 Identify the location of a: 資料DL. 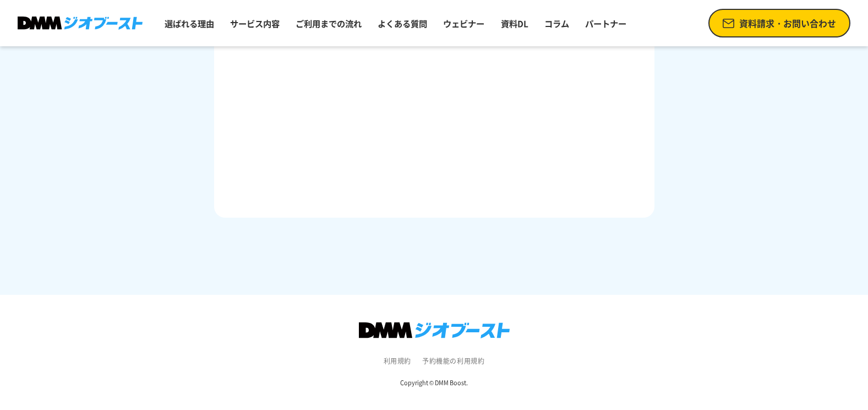
(515, 23).